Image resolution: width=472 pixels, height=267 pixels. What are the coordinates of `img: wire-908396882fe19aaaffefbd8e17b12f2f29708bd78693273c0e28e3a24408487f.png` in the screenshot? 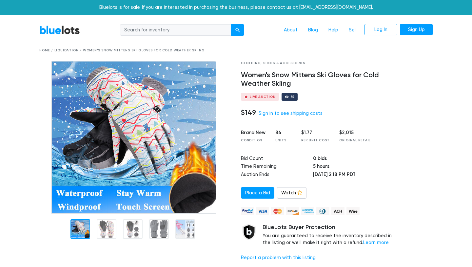 It's located at (353, 211).